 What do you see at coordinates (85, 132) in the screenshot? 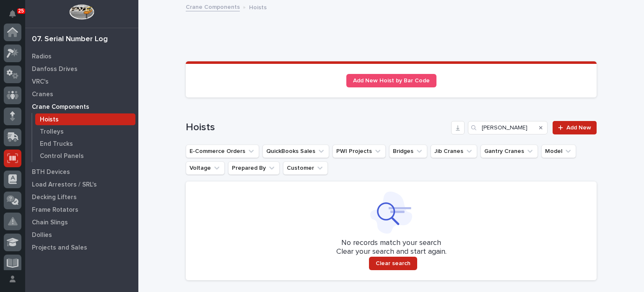
I see `a: Trolleys` at bounding box center [85, 132].